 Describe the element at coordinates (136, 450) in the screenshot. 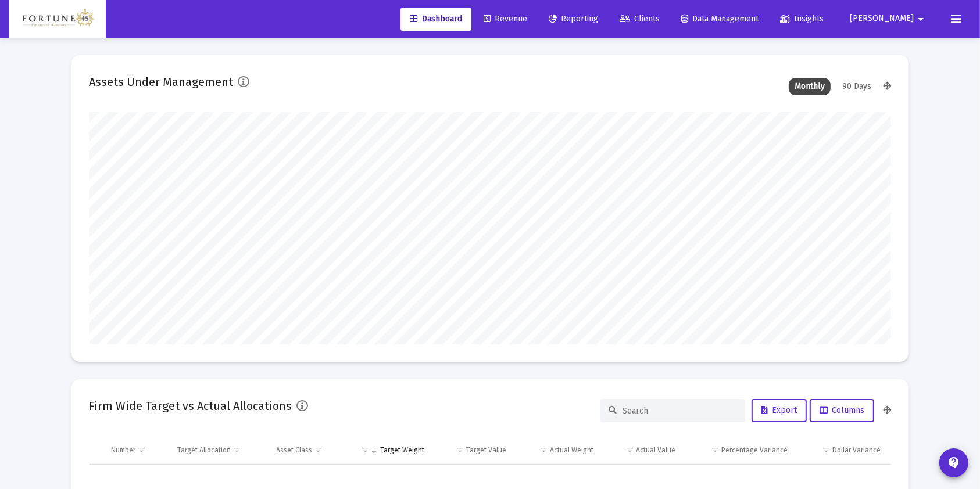

I see `td: Column Number` at that location.